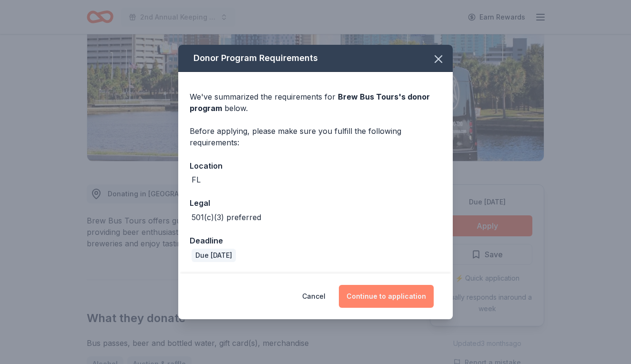  I want to click on div: Before applying, please make sure you fulfill the following requirements:, so click(316, 137).